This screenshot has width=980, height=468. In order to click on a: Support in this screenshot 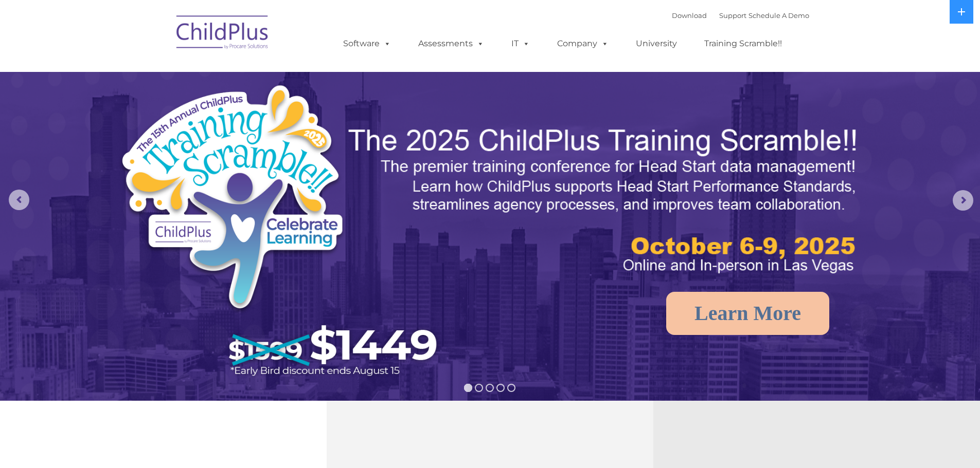, I will do `click(733, 16)`.